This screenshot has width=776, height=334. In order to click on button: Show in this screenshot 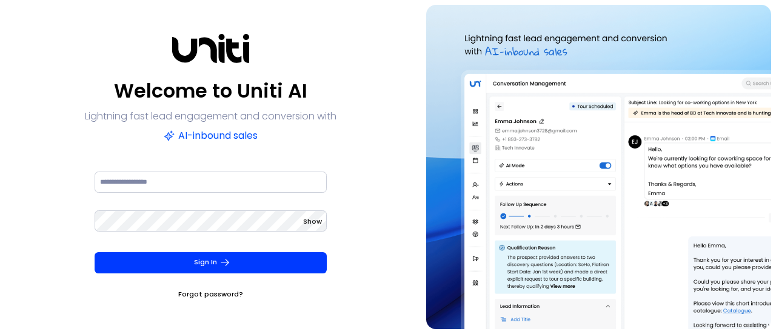, I will do `click(312, 221)`.